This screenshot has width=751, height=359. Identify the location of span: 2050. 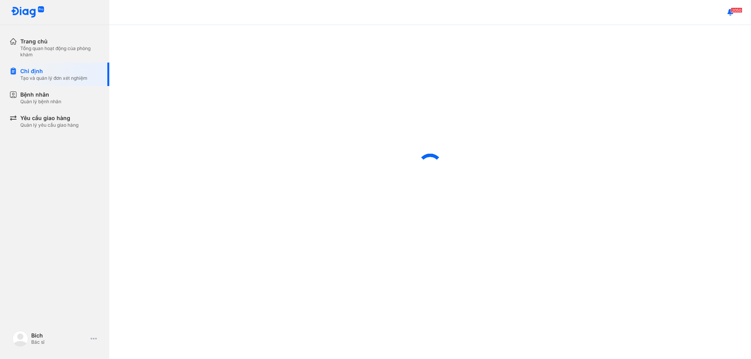
(737, 10).